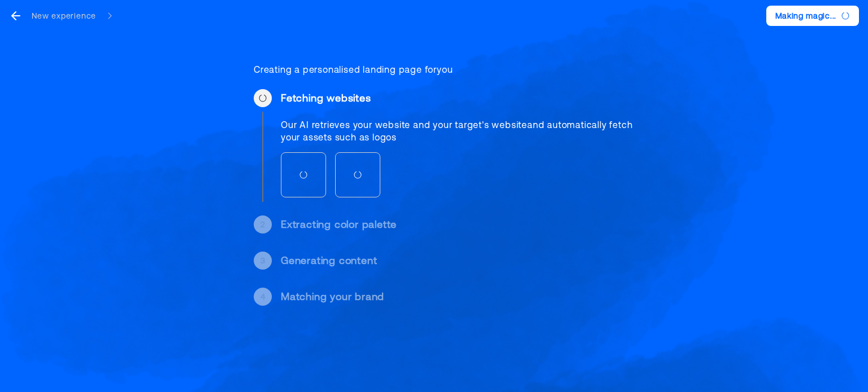 Image resolution: width=868 pixels, height=392 pixels. What do you see at coordinates (812, 16) in the screenshot?
I see `button: Making magic...` at bounding box center [812, 16].